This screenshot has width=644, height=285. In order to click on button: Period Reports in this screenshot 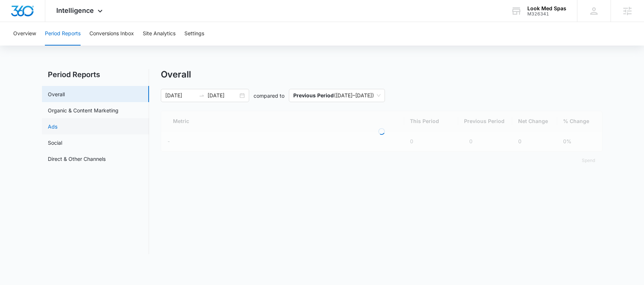, I will do `click(63, 34)`.